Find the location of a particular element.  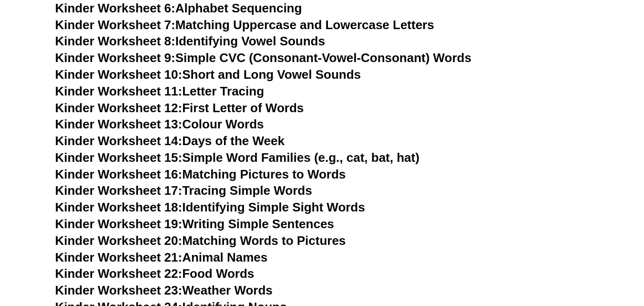

span: Kinder Worksheet 11: is located at coordinates (119, 91).